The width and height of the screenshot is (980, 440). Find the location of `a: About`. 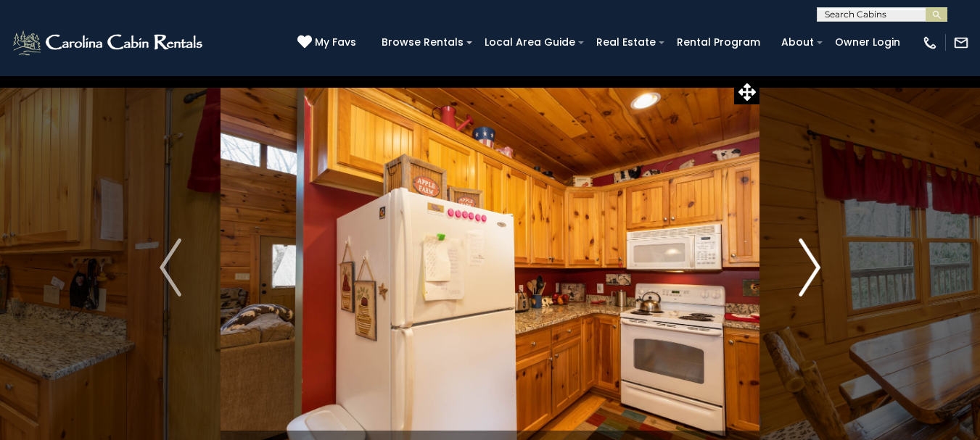

a: About is located at coordinates (797, 42).